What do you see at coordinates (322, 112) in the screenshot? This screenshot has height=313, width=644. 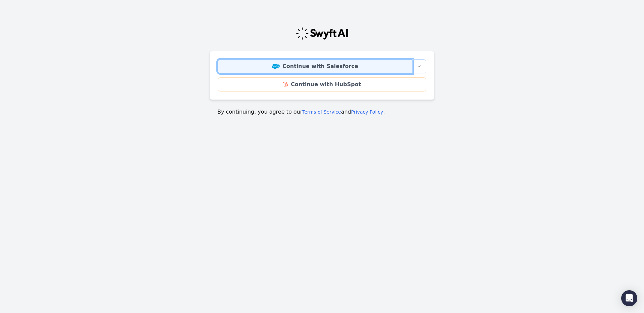 I see `p: By continuing, you agree to our and .` at bounding box center [322, 112].